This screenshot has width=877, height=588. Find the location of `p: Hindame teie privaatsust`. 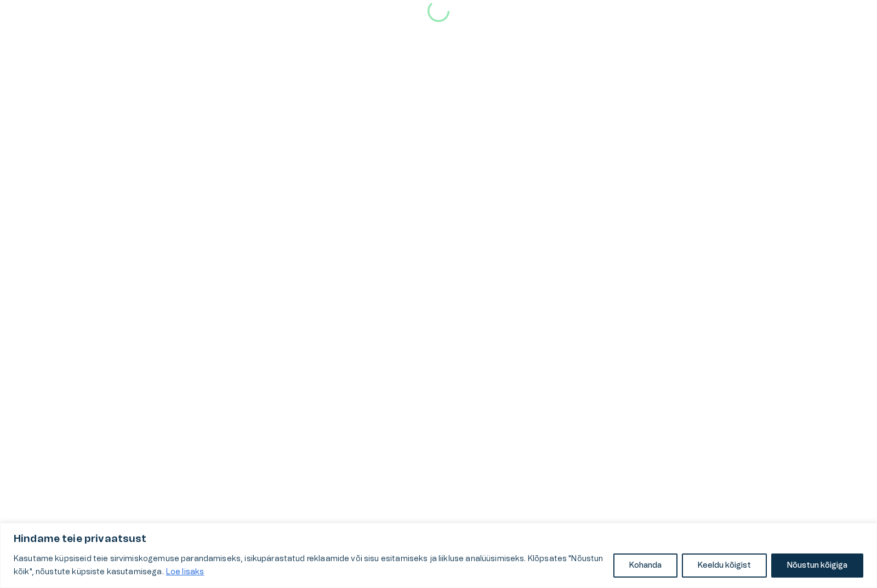

p: Hindame teie privaatsust is located at coordinates (438, 539).